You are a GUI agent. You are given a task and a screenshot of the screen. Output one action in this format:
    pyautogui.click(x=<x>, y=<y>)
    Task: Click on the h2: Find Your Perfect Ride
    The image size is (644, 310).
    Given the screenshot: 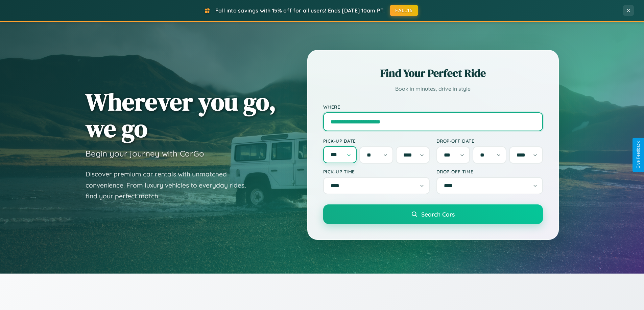 What is the action you would take?
    pyautogui.click(x=433, y=73)
    